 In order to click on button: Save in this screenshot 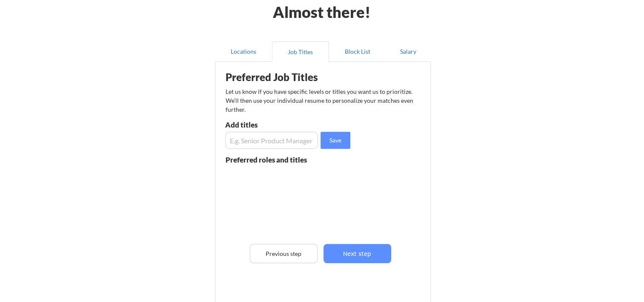, I will do `click(335, 140)`.